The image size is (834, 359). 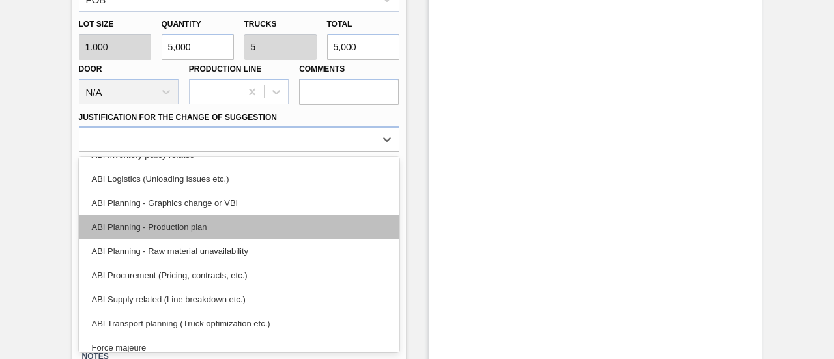 What do you see at coordinates (239, 227) in the screenshot?
I see `div: ABI Planning - Production plan` at bounding box center [239, 227].